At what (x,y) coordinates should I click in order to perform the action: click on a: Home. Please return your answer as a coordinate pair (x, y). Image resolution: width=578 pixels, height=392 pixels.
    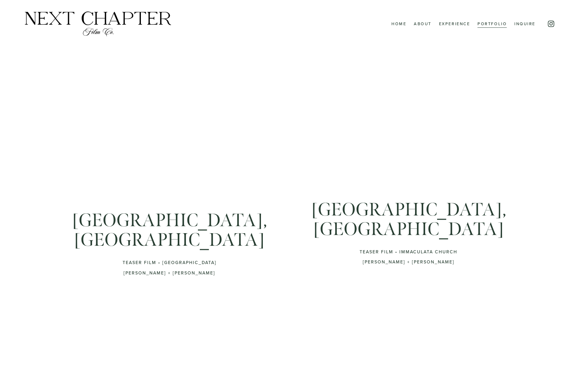
    Looking at the image, I should click on (399, 24).